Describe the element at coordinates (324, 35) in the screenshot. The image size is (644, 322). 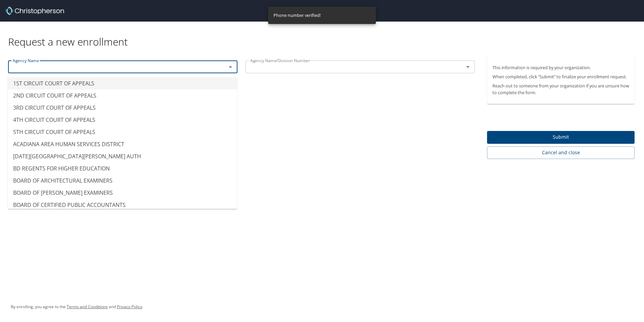
I see `div: Request a new enrollment` at that location.